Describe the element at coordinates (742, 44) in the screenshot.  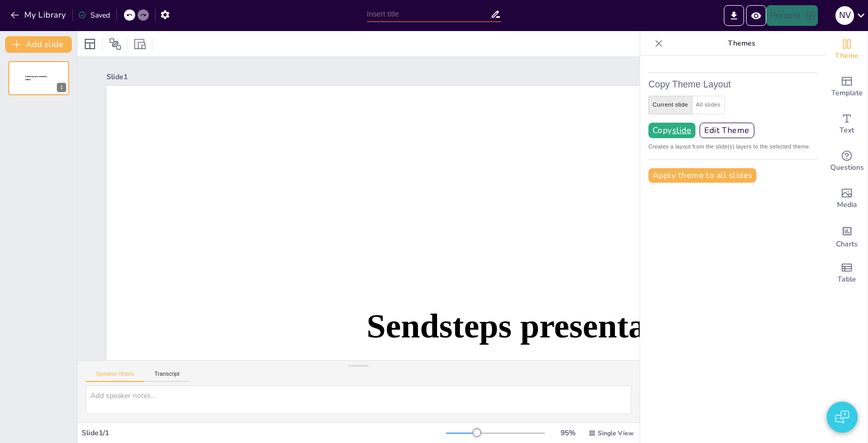
I see `p: Themes` at that location.